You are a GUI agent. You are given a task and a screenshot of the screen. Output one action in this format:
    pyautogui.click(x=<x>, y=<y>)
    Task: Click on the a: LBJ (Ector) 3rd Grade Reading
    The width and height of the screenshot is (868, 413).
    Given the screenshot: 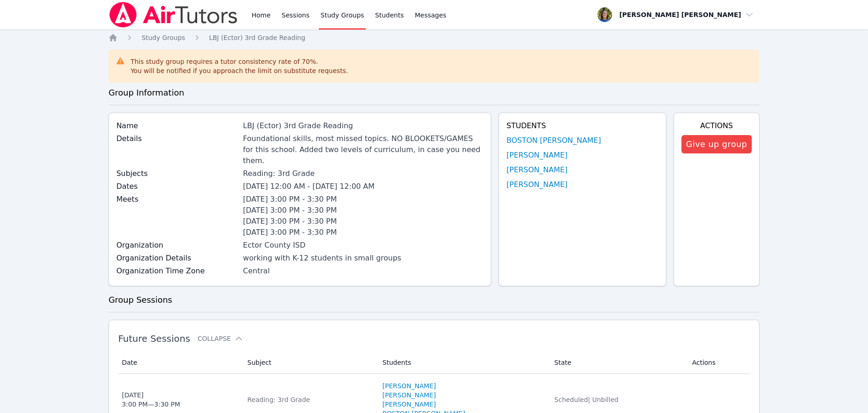 What is the action you would take?
    pyautogui.click(x=257, y=38)
    